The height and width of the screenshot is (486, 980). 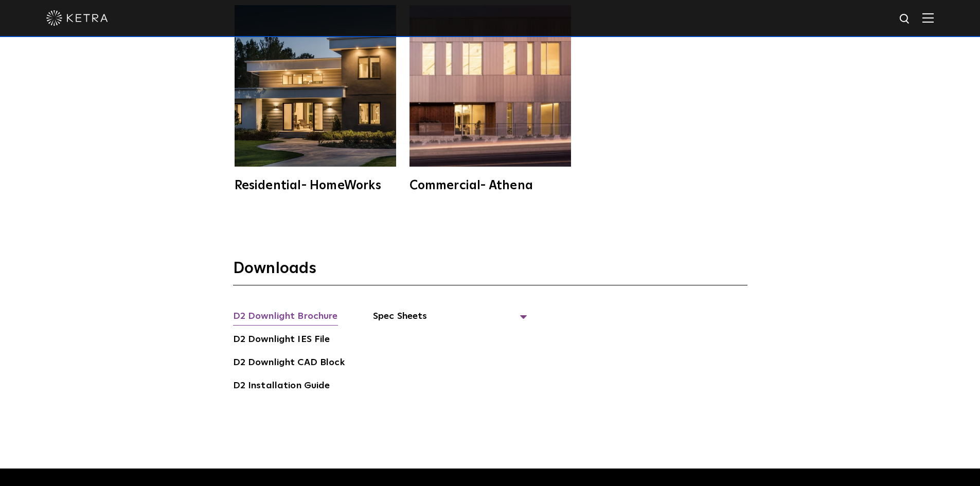 I want to click on a: D2 Downlight Brochure, so click(x=286, y=317).